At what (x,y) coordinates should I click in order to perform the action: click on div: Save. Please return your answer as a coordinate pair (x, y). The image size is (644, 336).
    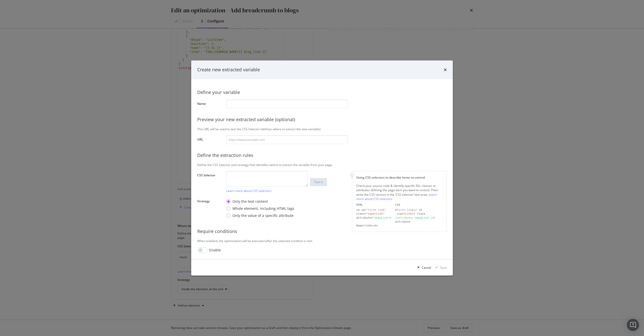
    Looking at the image, I should click on (443, 267).